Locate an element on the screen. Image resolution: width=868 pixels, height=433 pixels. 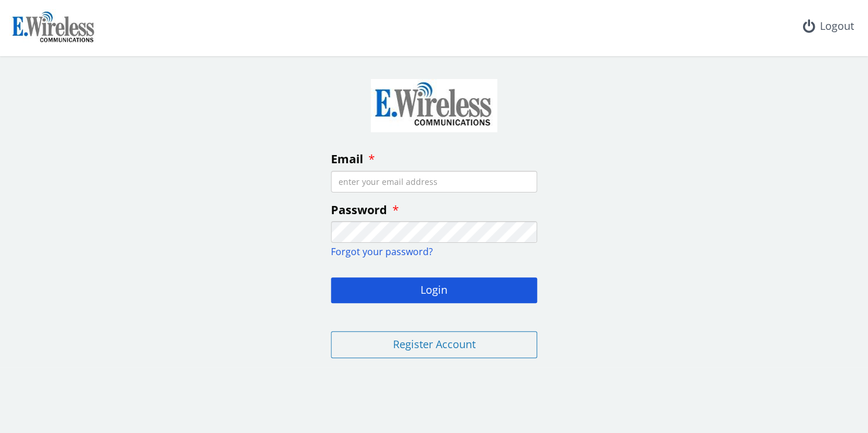
input: enter your email address is located at coordinates (434, 181).